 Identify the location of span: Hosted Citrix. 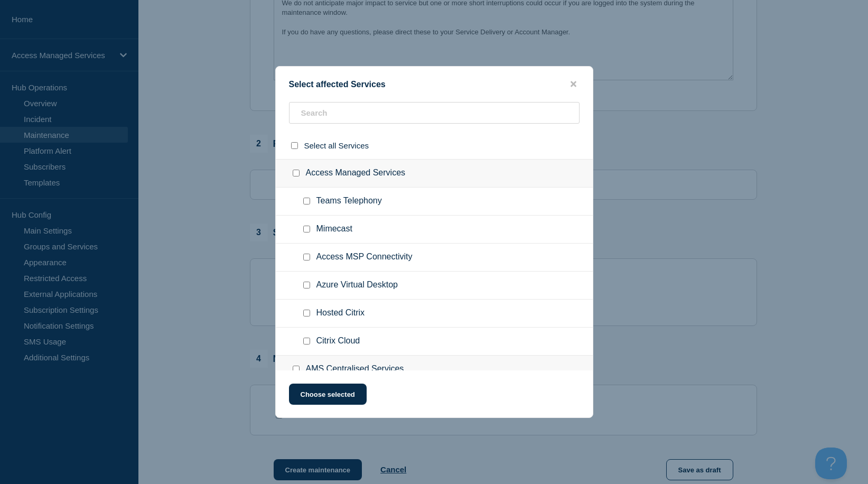
(341, 313).